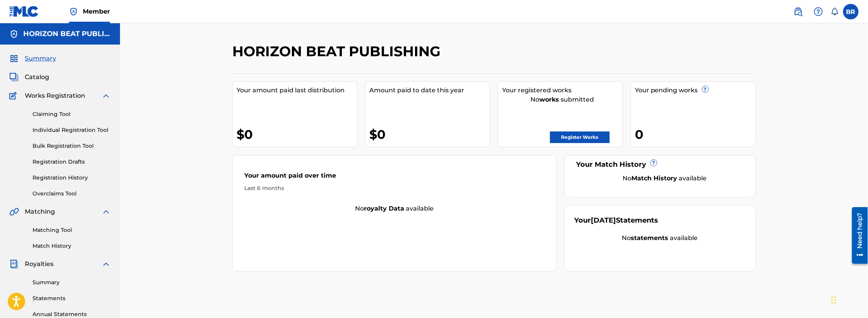  Describe the element at coordinates (14, 26) in the screenshot. I see `div: Need help?` at that location.